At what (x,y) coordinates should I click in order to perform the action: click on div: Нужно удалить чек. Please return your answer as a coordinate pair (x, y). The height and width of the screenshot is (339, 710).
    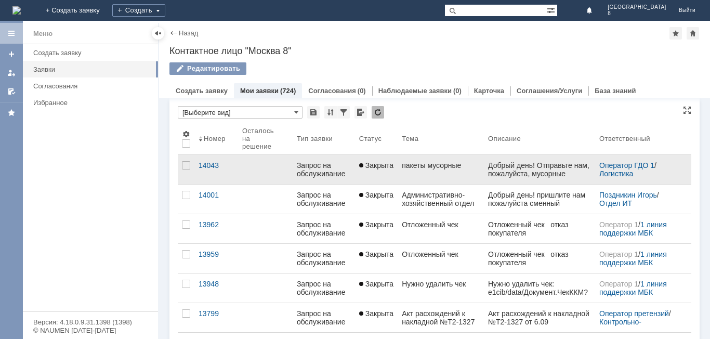
    Looking at the image, I should click on (441, 284).